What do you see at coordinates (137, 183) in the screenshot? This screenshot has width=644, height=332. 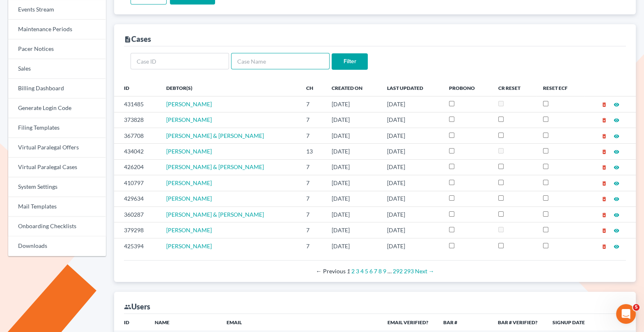 I see `td: 410797` at bounding box center [137, 183].